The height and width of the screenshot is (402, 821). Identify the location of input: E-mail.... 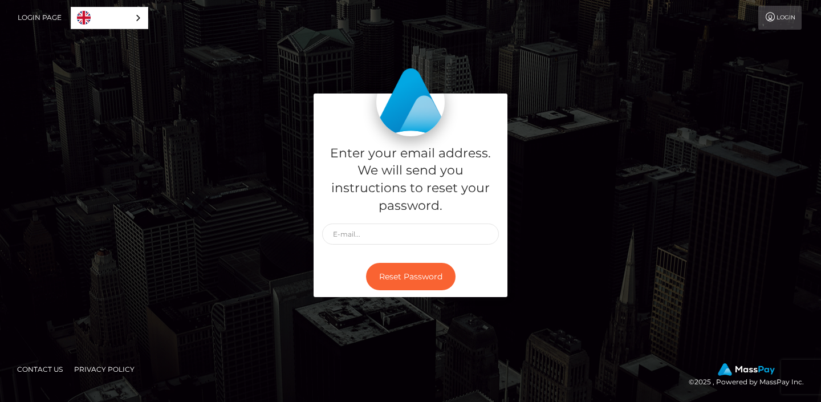
(410, 234).